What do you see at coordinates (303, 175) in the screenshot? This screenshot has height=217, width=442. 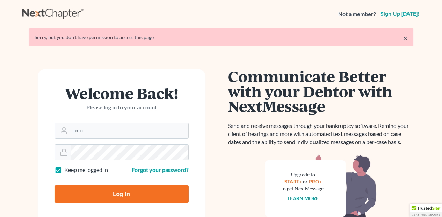 I see `div: Upgrade to` at bounding box center [303, 175].